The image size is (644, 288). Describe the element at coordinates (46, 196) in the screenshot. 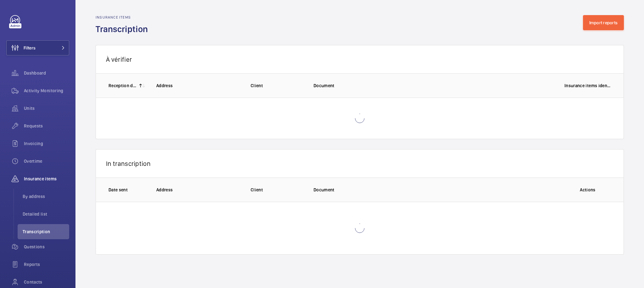

I see `span: By address` at that location.